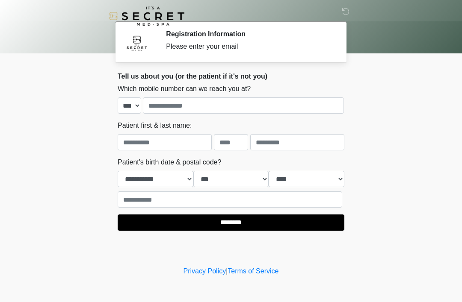  What do you see at coordinates (137, 43) in the screenshot?
I see `img: Agent Avatar` at bounding box center [137, 43].